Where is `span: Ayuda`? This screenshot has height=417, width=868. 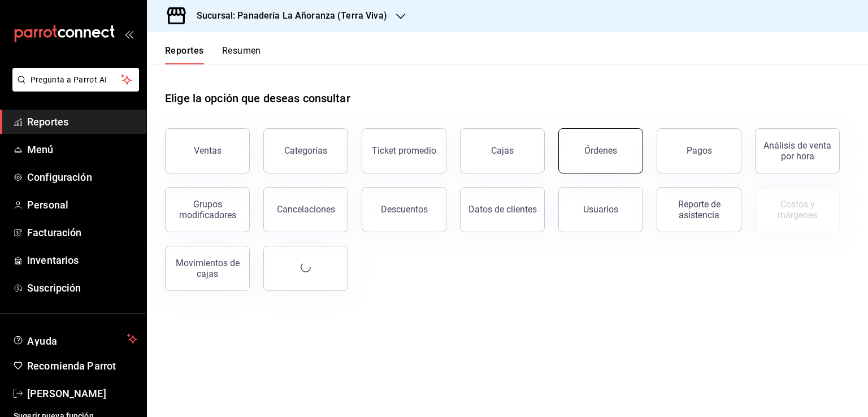
span: Ayuda is located at coordinates (75, 339).